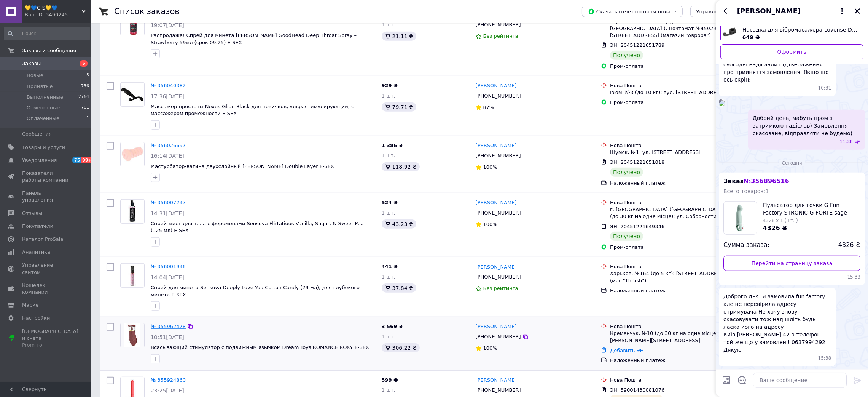 The image size is (868, 397). What do you see at coordinates (84, 97) in the screenshot?
I see `span: 2764` at bounding box center [84, 97].